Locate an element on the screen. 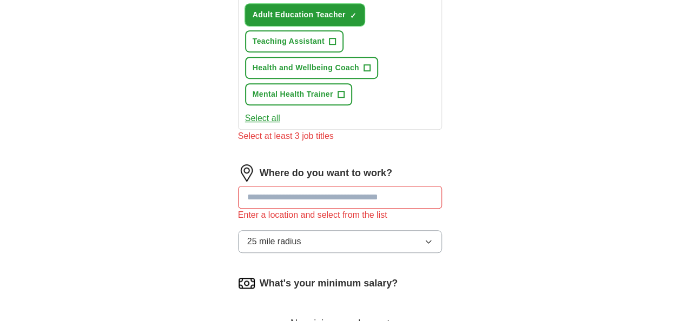 The width and height of the screenshot is (680, 321). span: Health and Wellbeing Coach is located at coordinates (305, 68).